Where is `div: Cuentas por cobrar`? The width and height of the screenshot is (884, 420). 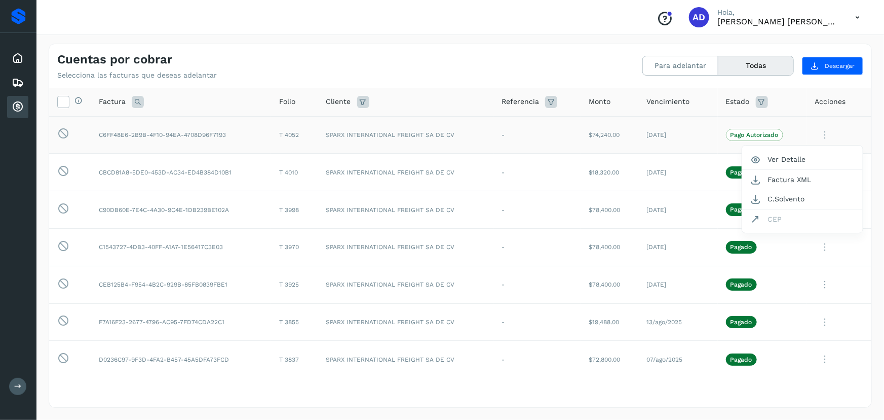
div: Cuentas por cobrar is located at coordinates (18, 107).